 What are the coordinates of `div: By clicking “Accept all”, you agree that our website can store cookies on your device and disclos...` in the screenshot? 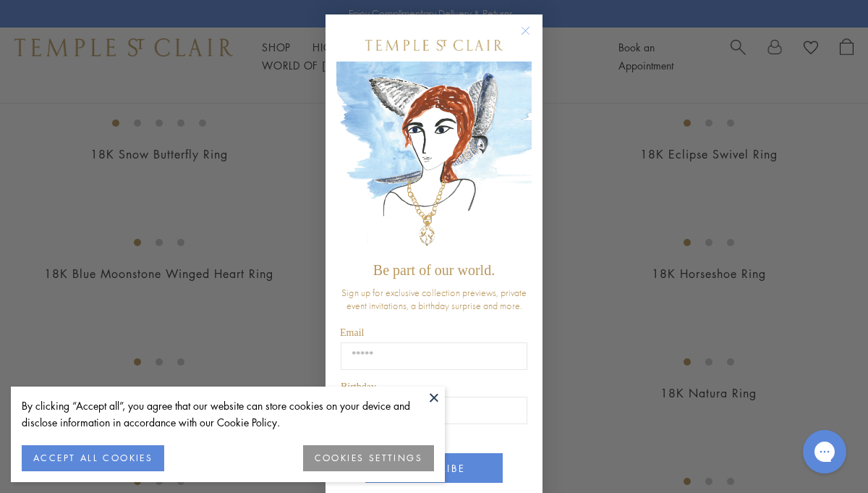 It's located at (228, 414).